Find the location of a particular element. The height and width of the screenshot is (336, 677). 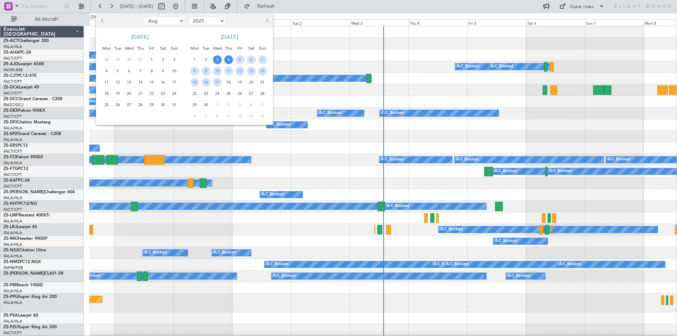

div: 26-9-2025 is located at coordinates (240, 93).